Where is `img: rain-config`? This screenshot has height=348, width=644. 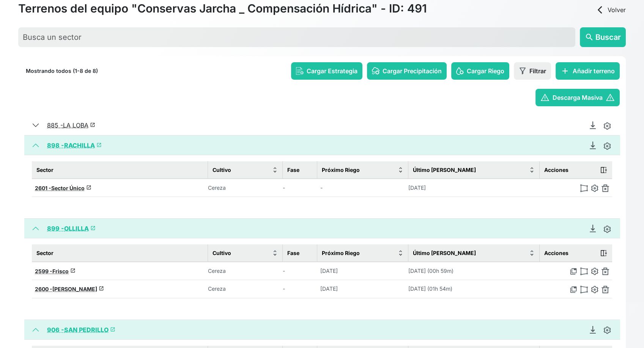
img: rain-config is located at coordinates (376, 71).